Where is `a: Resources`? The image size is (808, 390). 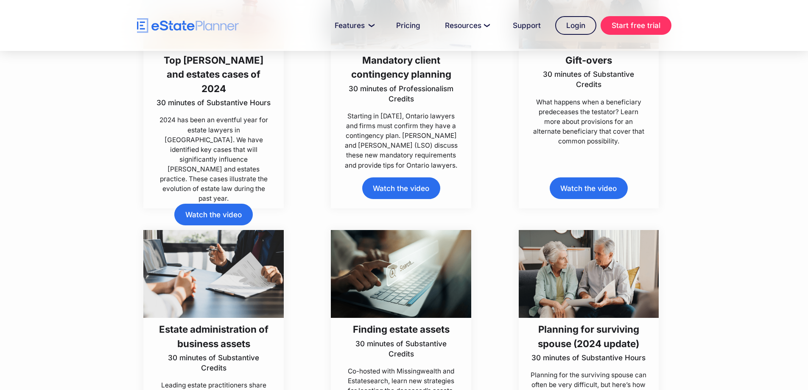
a: Resources is located at coordinates (466, 25).